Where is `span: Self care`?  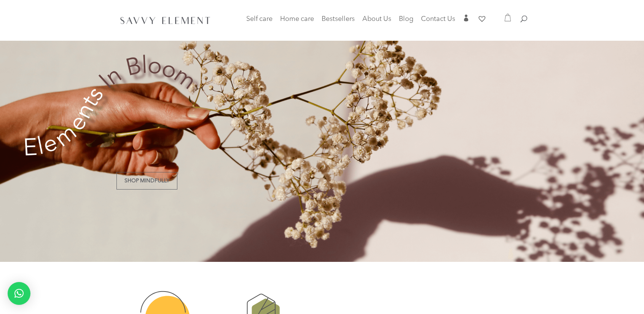 span: Self care is located at coordinates (259, 19).